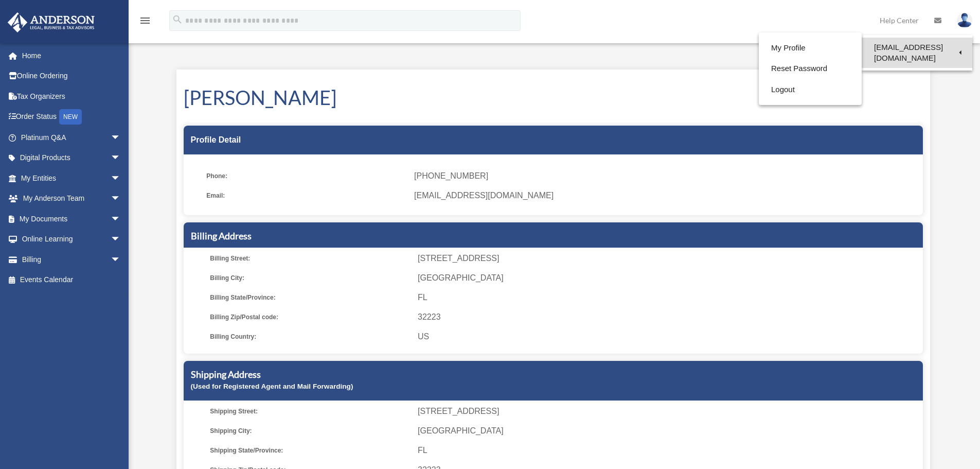 The height and width of the screenshot is (469, 980). Describe the element at coordinates (272, 386) in the screenshot. I see `small: (Used for Registered Agent and Mail Forwarding)` at that location.